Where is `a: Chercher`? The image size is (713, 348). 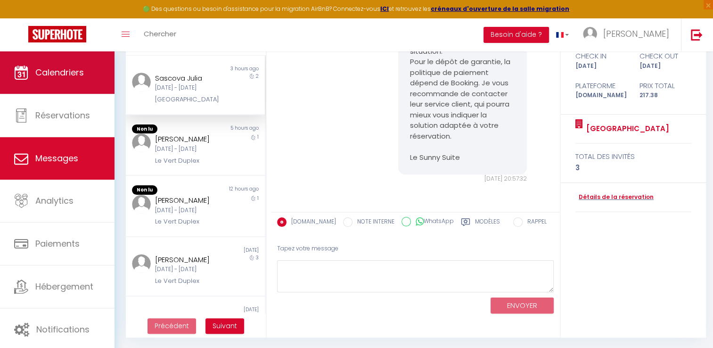 a: Chercher is located at coordinates (160, 35).